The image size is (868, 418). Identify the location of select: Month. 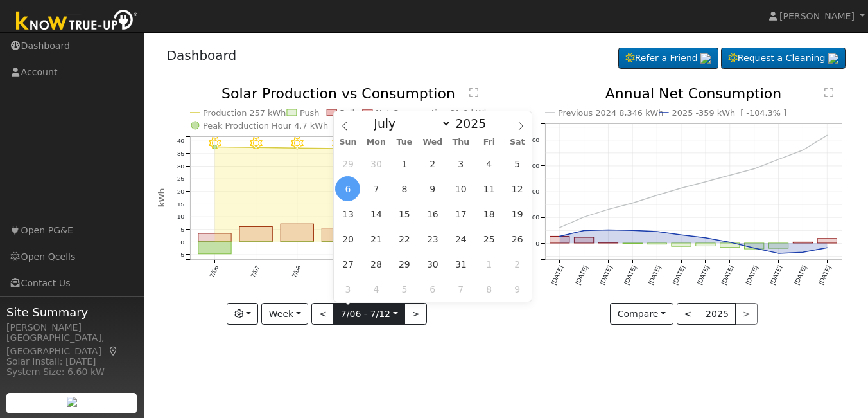
(409, 124).